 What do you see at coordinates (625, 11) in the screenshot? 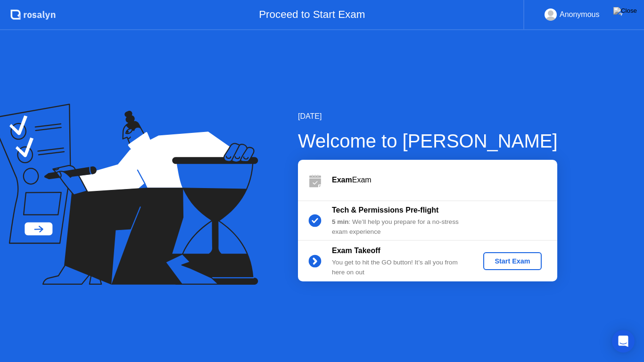
I see `img: Close` at bounding box center [625, 11].